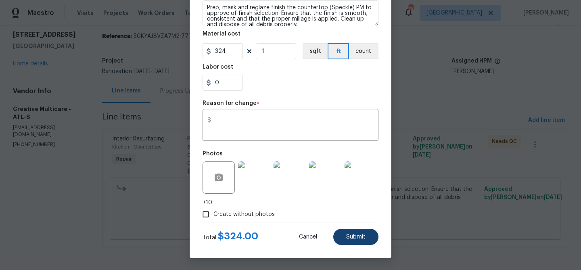 The height and width of the screenshot is (270, 581). I want to click on h5: Reason for change, so click(229, 103).